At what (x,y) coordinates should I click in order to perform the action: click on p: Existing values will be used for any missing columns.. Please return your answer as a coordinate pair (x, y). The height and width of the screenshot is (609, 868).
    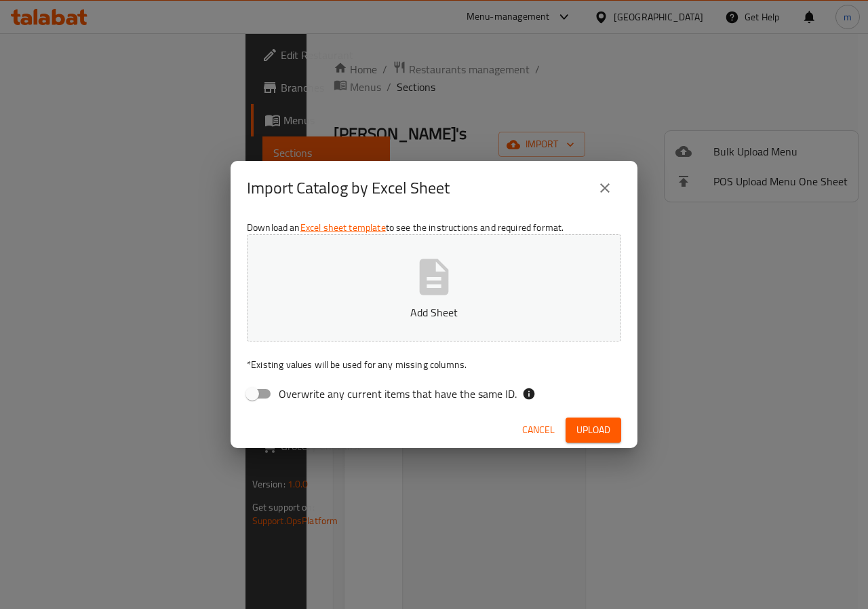
    Looking at the image, I should click on (434, 365).